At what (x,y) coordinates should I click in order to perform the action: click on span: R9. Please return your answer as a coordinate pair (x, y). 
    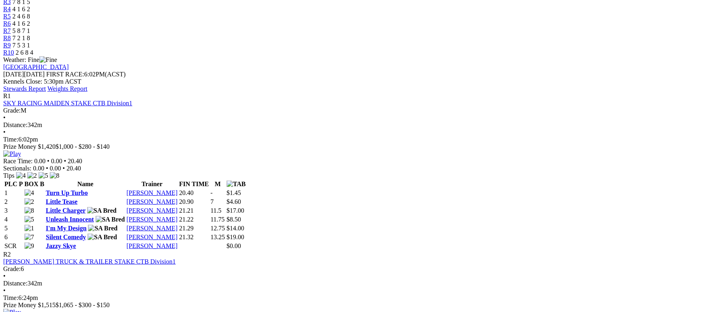
    Looking at the image, I should click on (7, 45).